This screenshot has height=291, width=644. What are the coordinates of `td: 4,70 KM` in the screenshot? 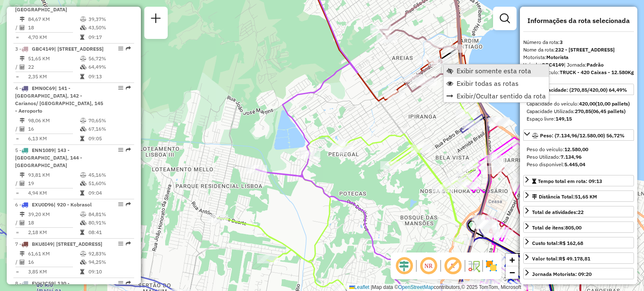 It's located at (54, 37).